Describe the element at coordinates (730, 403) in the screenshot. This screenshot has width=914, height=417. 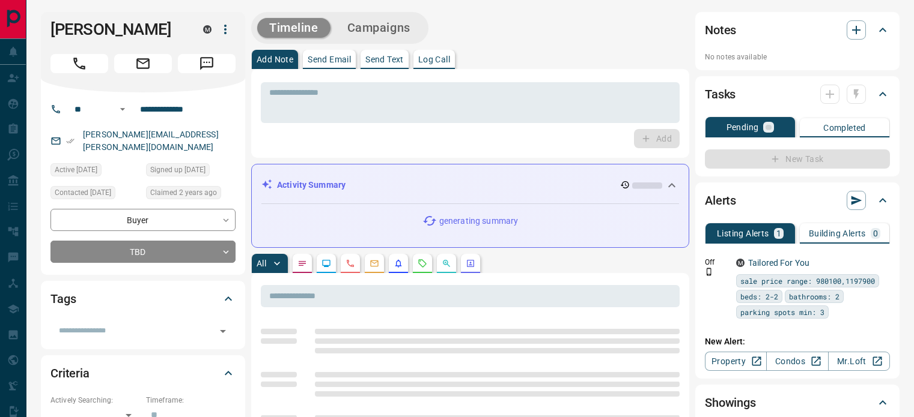
I see `h2: Showings` at that location.